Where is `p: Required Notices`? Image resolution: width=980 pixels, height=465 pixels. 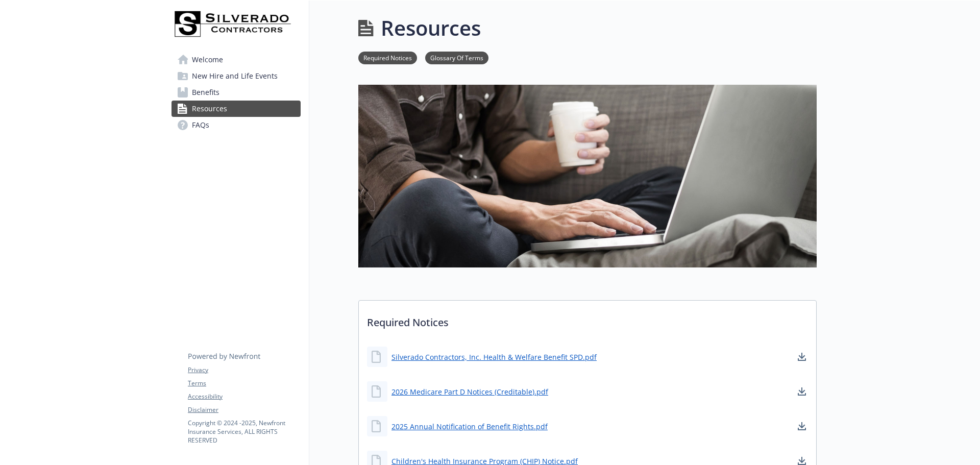
p: Required Notices is located at coordinates (587, 319).